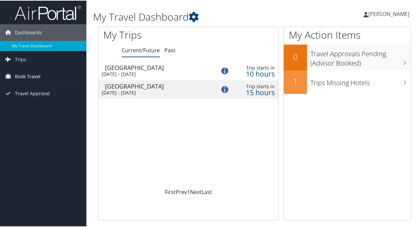 The height and width of the screenshot is (227, 420). Describe the element at coordinates (28, 76) in the screenshot. I see `span: Book Travel` at that location.